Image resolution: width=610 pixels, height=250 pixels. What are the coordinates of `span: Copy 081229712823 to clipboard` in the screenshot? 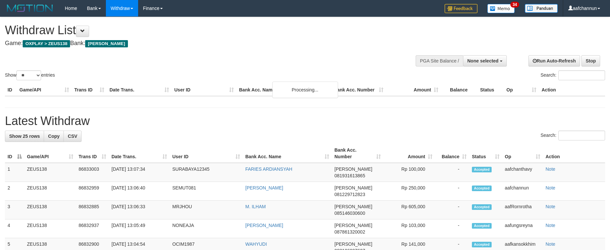 It's located at (349, 194).